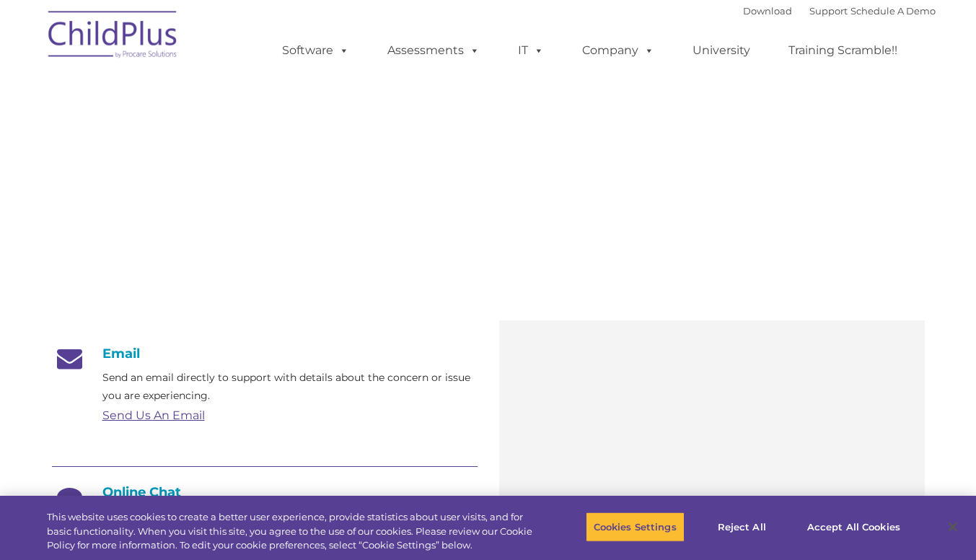 This screenshot has height=560, width=976. Describe the element at coordinates (292, 531) in the screenshot. I see `div: This website uses cookies to create a better user experience, provide statistics about user visit...` at that location.